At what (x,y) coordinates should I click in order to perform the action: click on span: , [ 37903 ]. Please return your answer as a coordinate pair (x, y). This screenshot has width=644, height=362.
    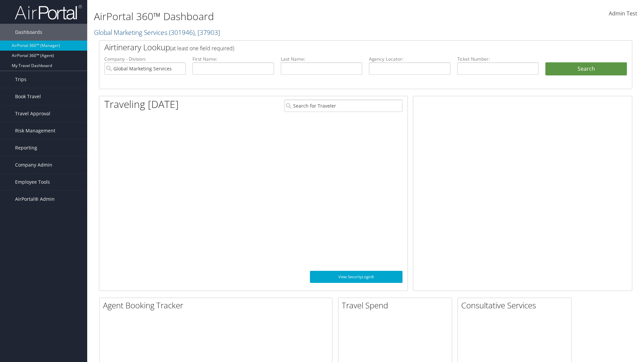
    Looking at the image, I should click on (207, 32).